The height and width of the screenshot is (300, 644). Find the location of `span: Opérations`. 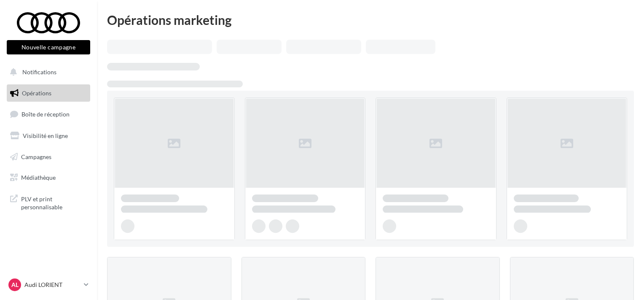

span: Opérations is located at coordinates (37, 93).